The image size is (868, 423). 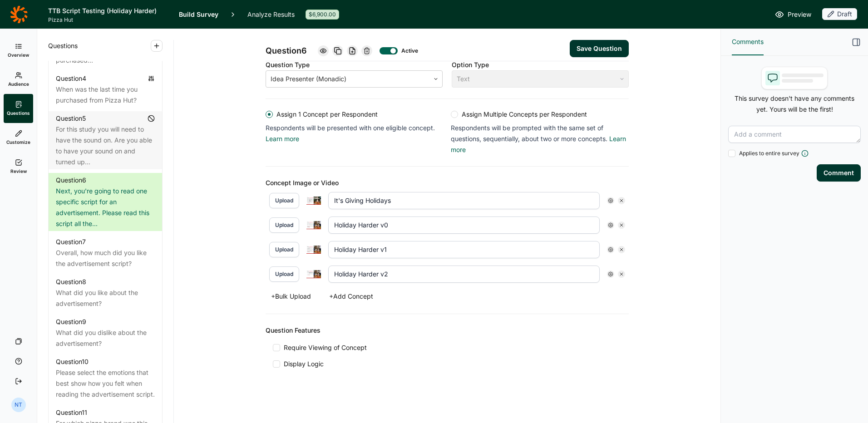 I want to click on div: Overall, how much did you like the advertisement script?, so click(x=106, y=258).